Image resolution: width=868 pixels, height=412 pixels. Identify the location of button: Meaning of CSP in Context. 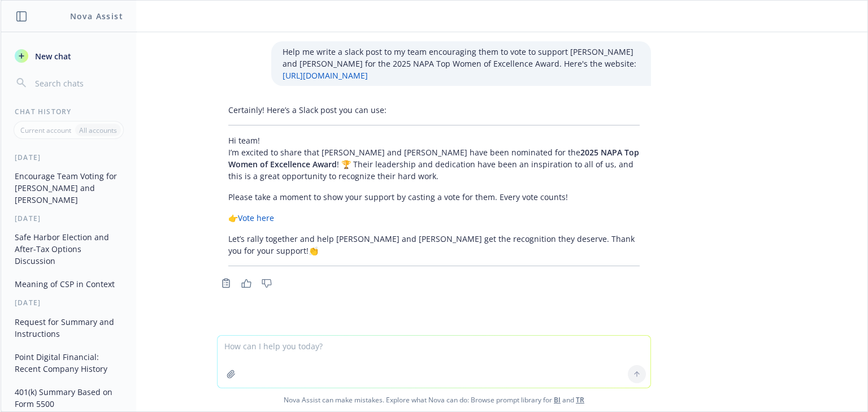
(68, 283).